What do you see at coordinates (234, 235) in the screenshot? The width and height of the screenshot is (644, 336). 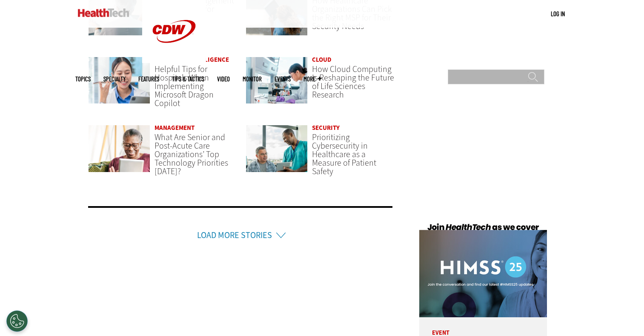 I see `a: Load More Stories` at bounding box center [234, 235].